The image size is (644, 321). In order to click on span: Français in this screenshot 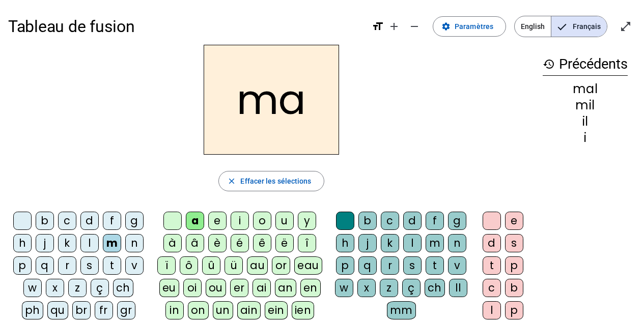, I will do `click(579, 27)`.